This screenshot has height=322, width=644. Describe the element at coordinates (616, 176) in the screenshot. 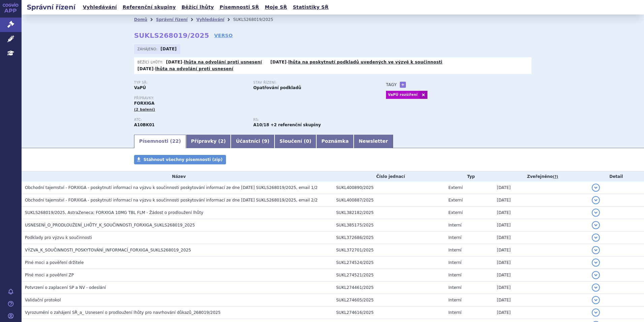

I see `th: Detail` at that location.